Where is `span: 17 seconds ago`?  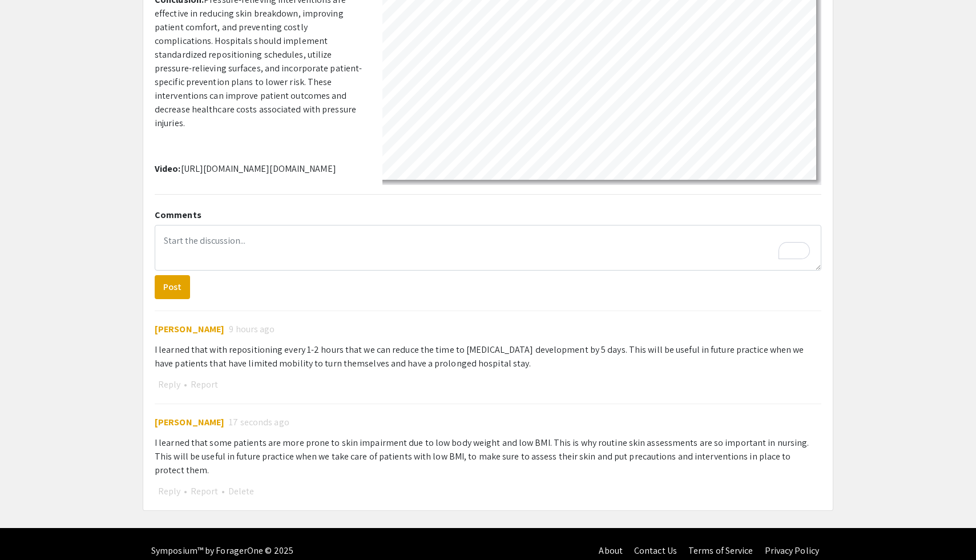
span: 17 seconds ago is located at coordinates (259, 422).